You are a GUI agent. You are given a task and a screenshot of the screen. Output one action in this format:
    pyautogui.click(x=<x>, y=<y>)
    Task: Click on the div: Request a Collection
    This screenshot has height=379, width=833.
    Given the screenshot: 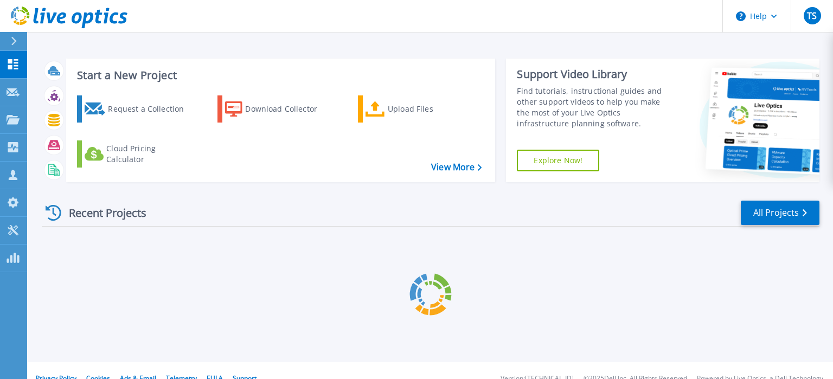 What is the action you would take?
    pyautogui.click(x=151, y=109)
    